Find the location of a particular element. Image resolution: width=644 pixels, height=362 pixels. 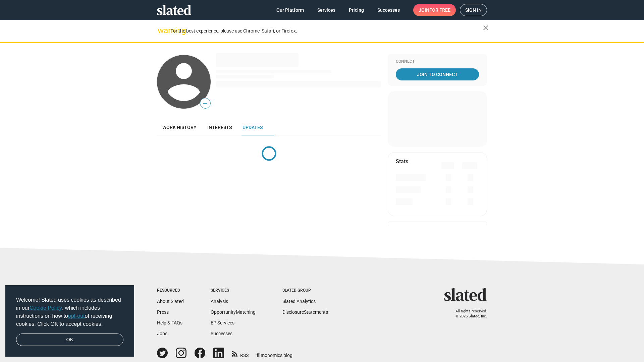

span: Pricing is located at coordinates (356, 10).